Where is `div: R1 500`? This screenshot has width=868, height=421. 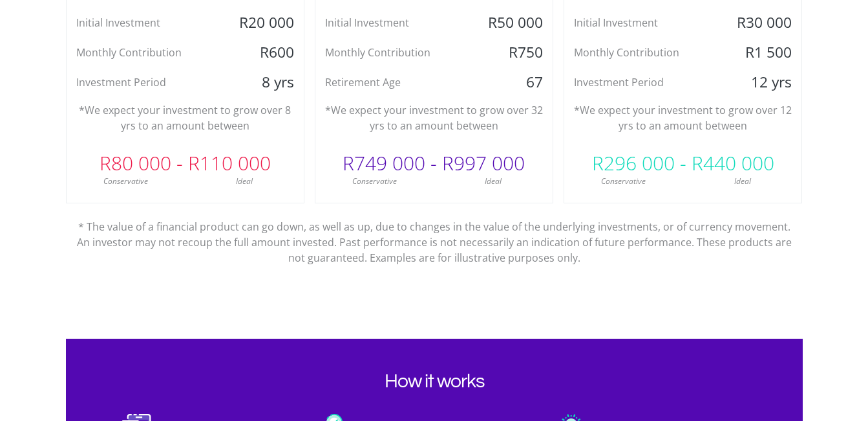 div: R1 500 is located at coordinates (763, 52).